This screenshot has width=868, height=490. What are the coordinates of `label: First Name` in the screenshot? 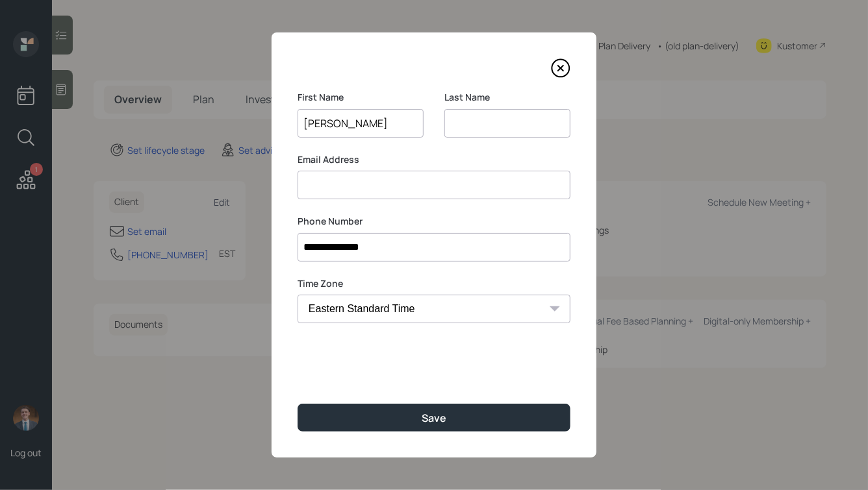 It's located at (361, 97).